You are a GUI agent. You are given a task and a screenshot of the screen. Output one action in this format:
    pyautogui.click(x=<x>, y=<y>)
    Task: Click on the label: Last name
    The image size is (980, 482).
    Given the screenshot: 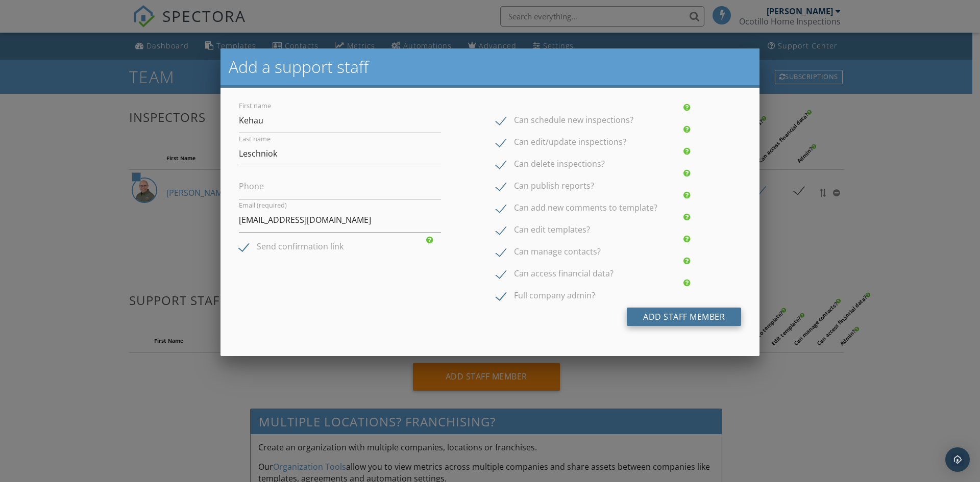 What is the action you would take?
    pyautogui.click(x=254, y=140)
    